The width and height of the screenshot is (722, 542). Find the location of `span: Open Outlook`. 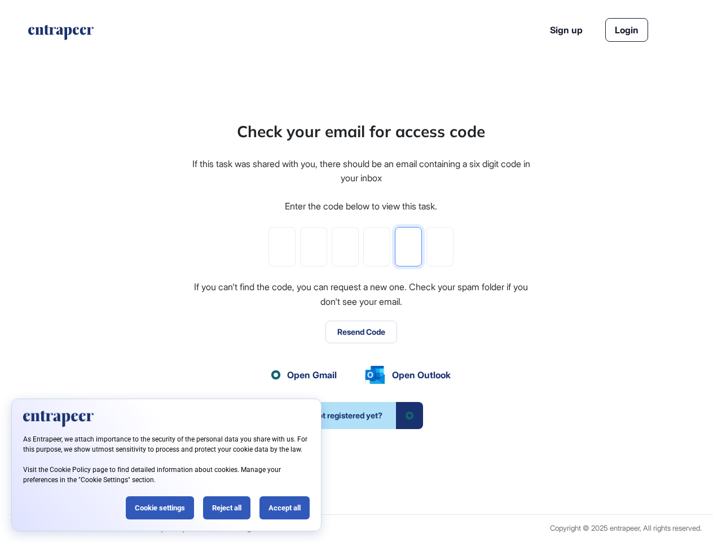

span: Open Outlook is located at coordinates (421, 375).